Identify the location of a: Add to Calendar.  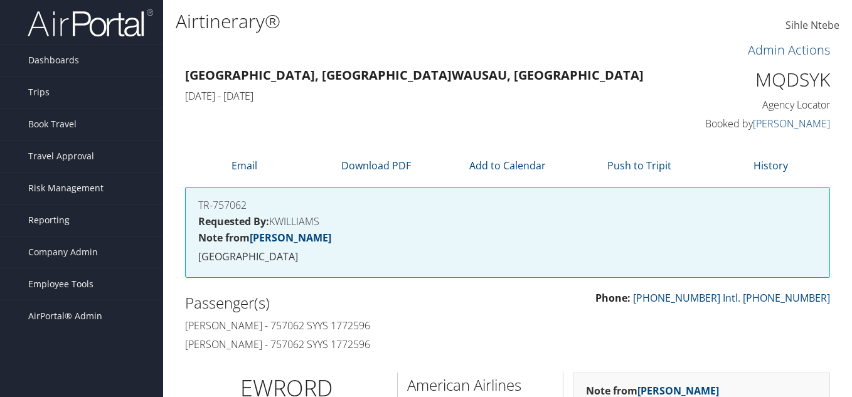
(507, 166).